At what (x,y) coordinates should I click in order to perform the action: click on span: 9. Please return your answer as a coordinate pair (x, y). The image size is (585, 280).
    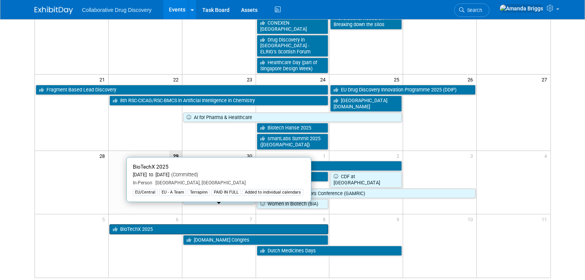
    Looking at the image, I should click on (399, 219).